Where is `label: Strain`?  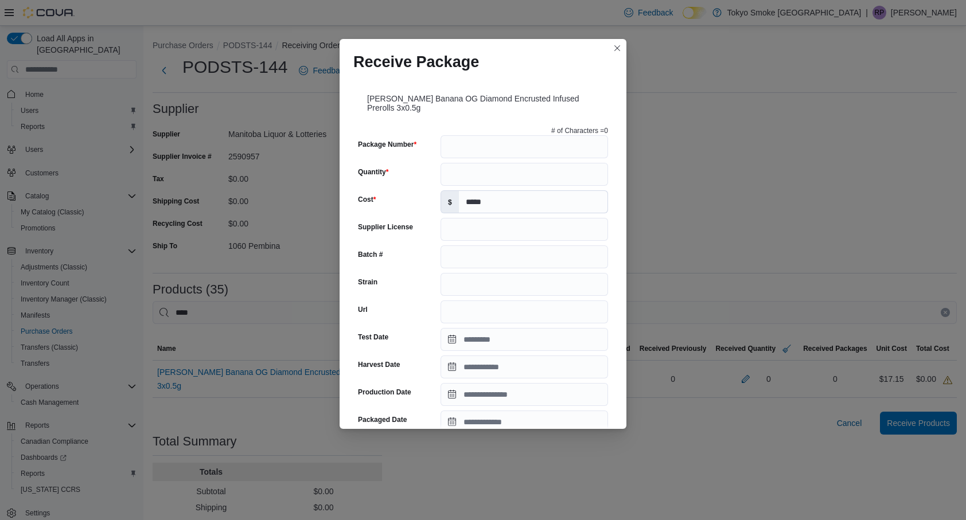
label: Strain is located at coordinates (368, 282).